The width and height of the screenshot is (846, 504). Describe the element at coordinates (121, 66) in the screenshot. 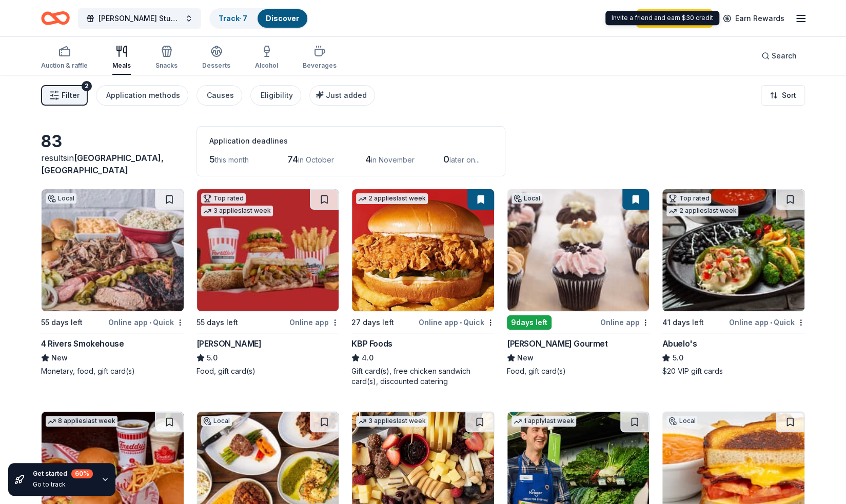

I see `div: Meals` at that location.